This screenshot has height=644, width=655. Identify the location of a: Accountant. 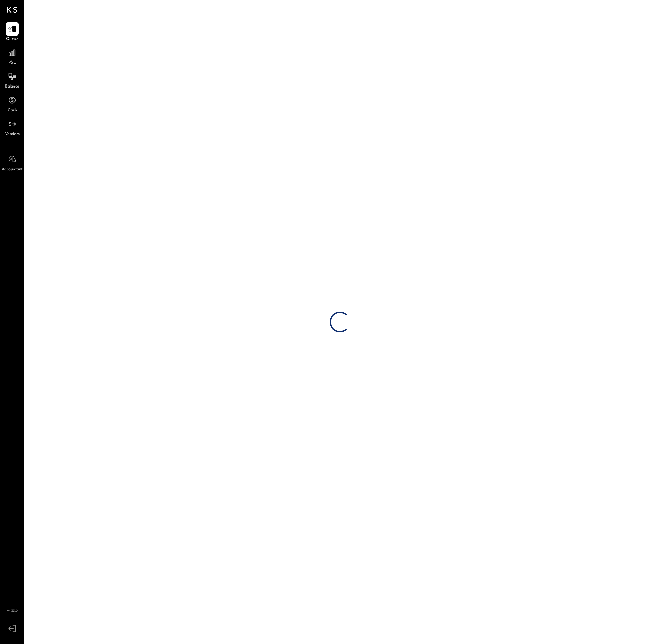
(12, 163).